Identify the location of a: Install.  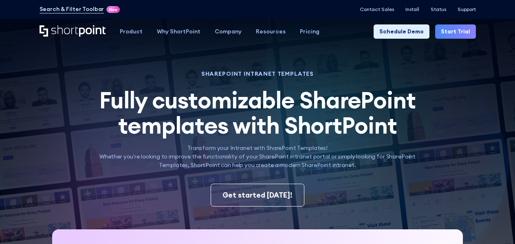
(413, 9).